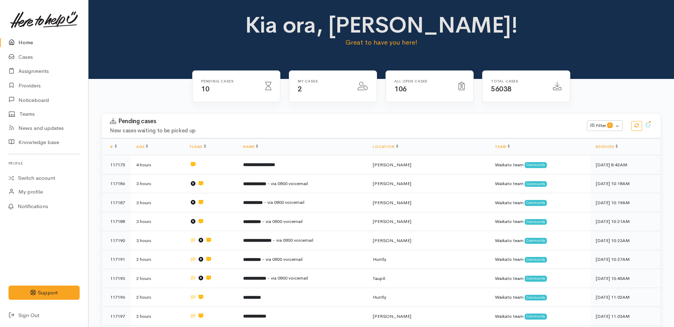 This screenshot has height=327, width=674. I want to click on td: 4 hours, so click(157, 165).